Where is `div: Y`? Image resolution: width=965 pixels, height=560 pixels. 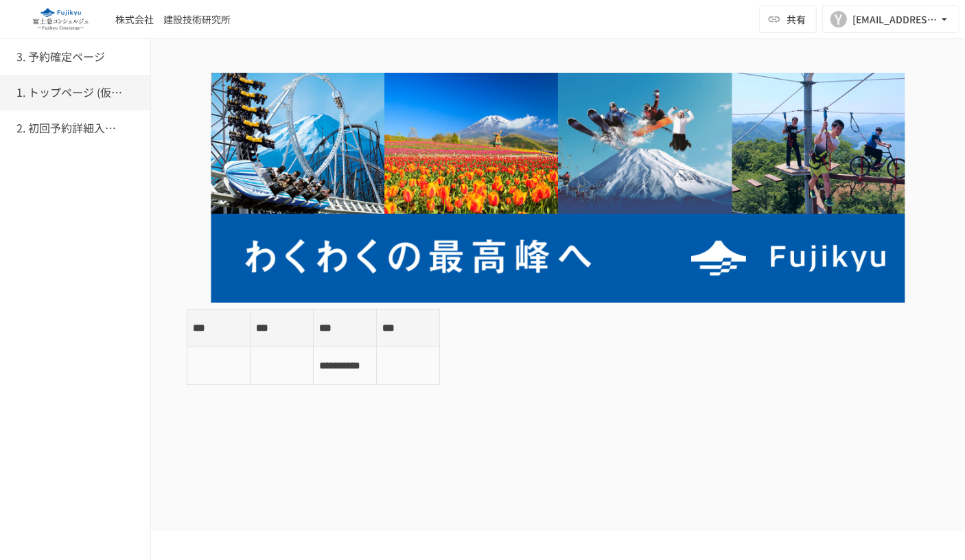 div: Y is located at coordinates (838, 19).